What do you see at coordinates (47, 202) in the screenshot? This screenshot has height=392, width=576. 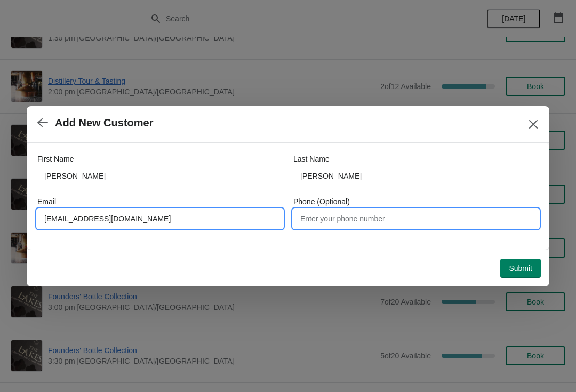 I see `label: Email` at bounding box center [47, 202].